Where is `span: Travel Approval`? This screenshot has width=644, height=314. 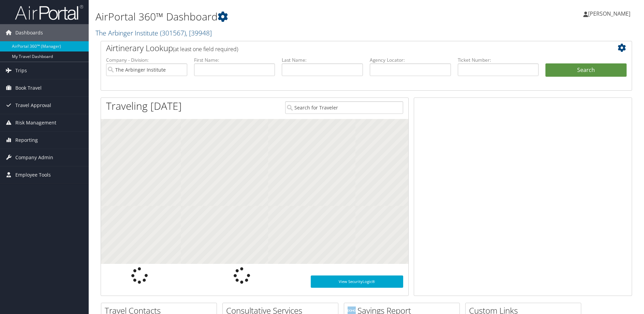 span: Travel Approval is located at coordinates (33, 105).